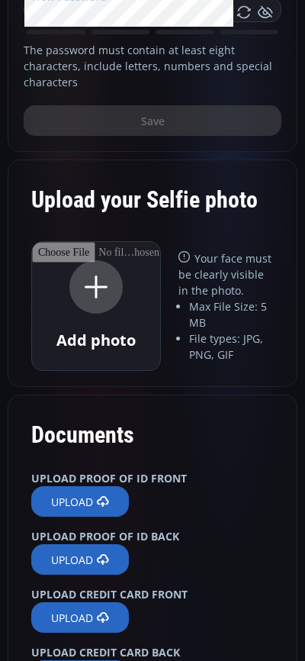 This screenshot has height=661, width=305. Describe the element at coordinates (109, 478) in the screenshot. I see `b: UPLOAD PROOF OF ID FRONT` at that location.